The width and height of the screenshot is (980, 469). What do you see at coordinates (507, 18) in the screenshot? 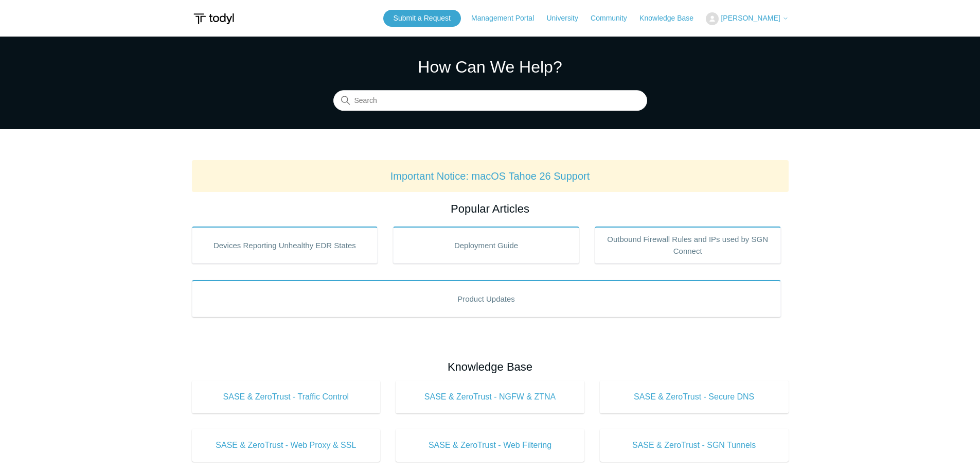
I see `a: Management Portal` at bounding box center [507, 18].